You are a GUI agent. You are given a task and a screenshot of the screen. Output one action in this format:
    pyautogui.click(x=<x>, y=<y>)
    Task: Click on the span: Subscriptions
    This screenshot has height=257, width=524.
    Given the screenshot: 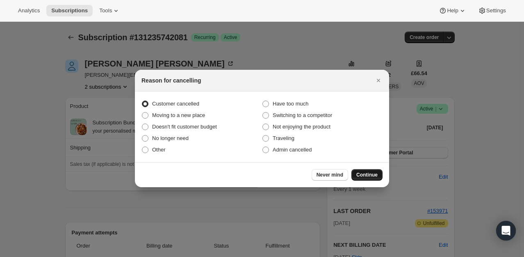 What is the action you would take?
    pyautogui.click(x=69, y=11)
    